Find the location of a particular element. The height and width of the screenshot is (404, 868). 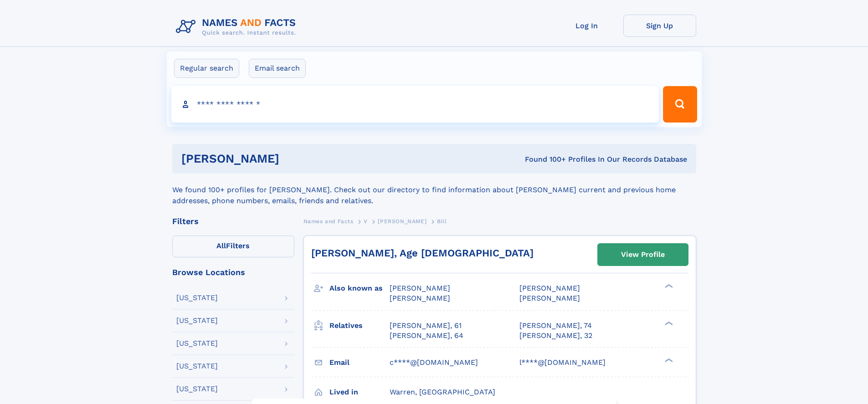

div: Browse Locations is located at coordinates (233, 273).